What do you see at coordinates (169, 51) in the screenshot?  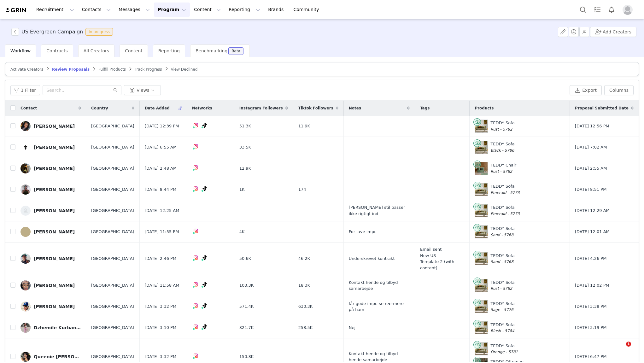 I see `span: Reporting` at bounding box center [169, 51].